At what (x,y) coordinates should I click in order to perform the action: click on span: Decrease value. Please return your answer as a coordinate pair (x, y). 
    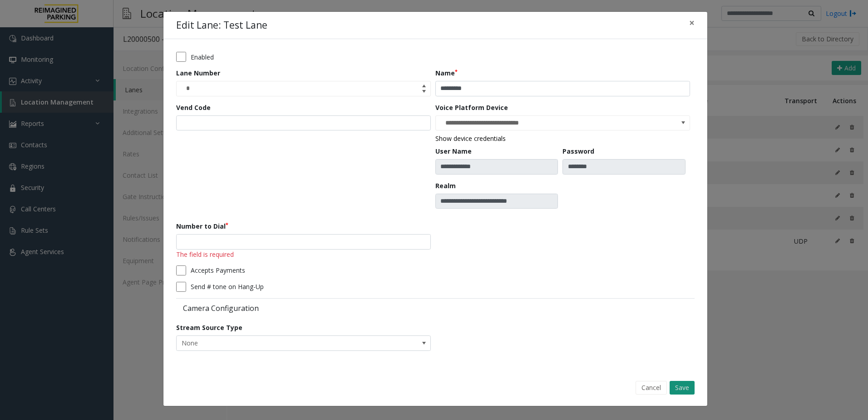
    Looking at the image, I should click on (424, 92).